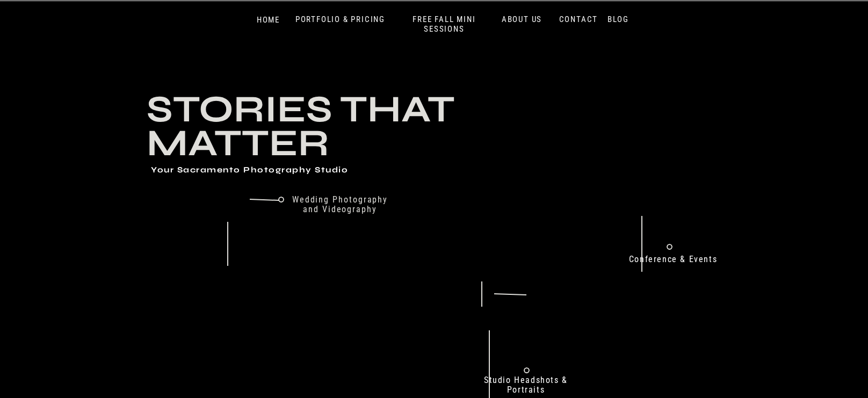 The image size is (868, 398). I want to click on nav: HOME, so click(268, 20).